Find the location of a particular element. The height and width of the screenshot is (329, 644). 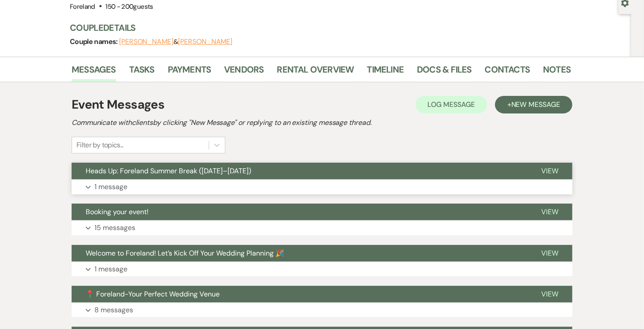

h1: Event Messages is located at coordinates (118, 104).